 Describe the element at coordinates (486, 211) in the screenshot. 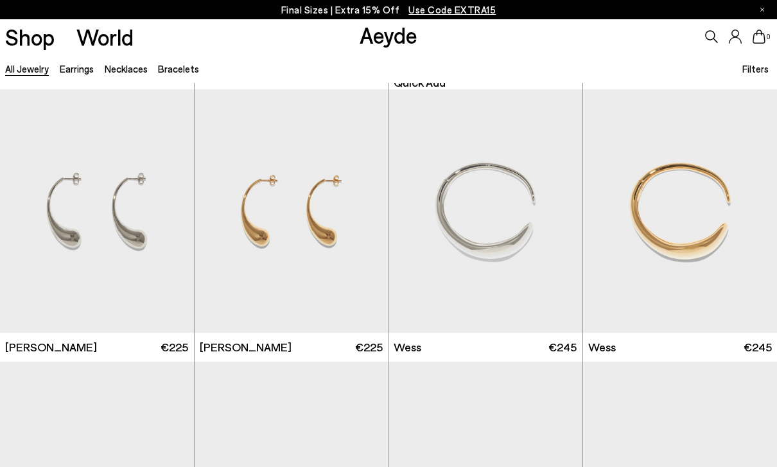

I see `a: Wess Palladium-Plated Bracelet` at that location.